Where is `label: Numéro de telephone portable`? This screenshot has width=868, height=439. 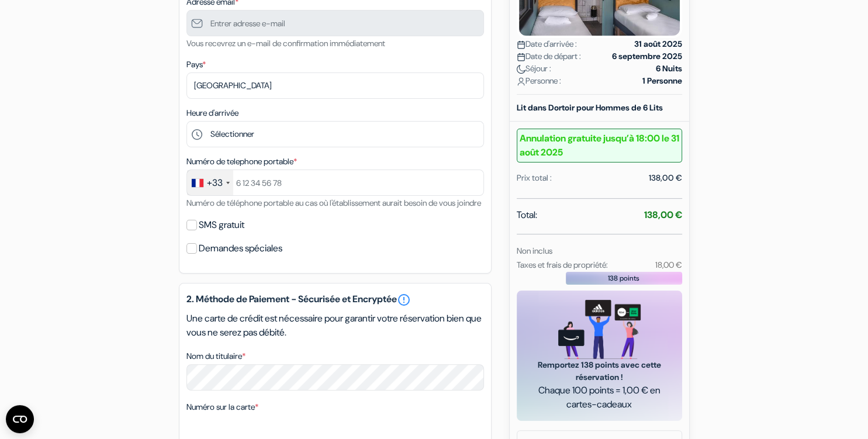
label: Numéro de telephone portable is located at coordinates (242, 162).